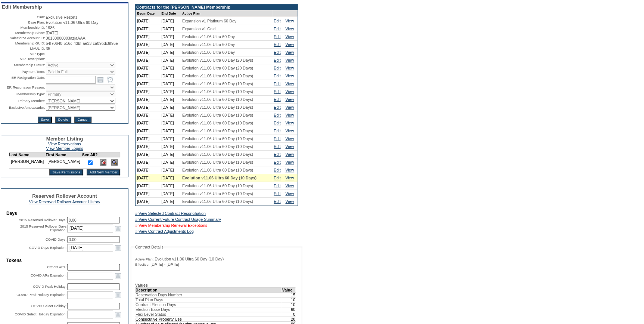 Image resolution: width=644 pixels, height=324 pixels. What do you see at coordinates (159, 295) in the screenshot?
I see `span: Reservation Days Number` at bounding box center [159, 295].